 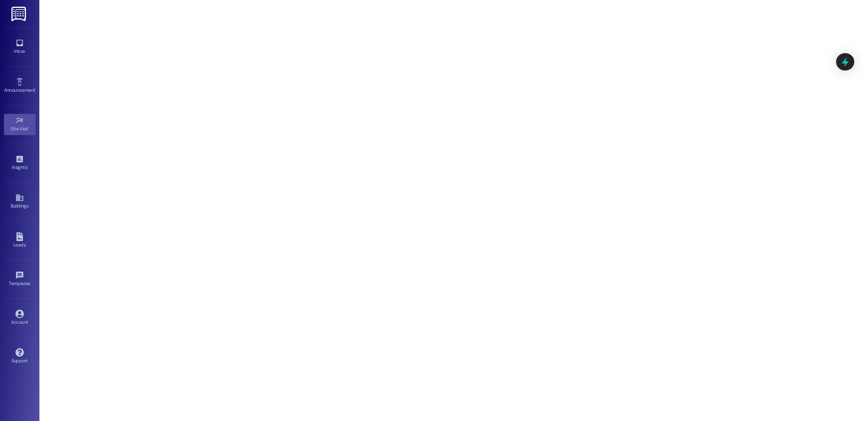 I want to click on a: Inbox, so click(x=20, y=47).